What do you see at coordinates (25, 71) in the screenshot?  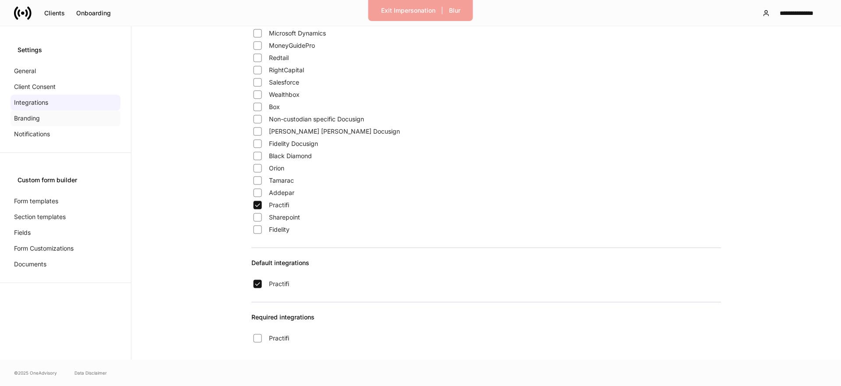 I see `p: General` at bounding box center [25, 71].